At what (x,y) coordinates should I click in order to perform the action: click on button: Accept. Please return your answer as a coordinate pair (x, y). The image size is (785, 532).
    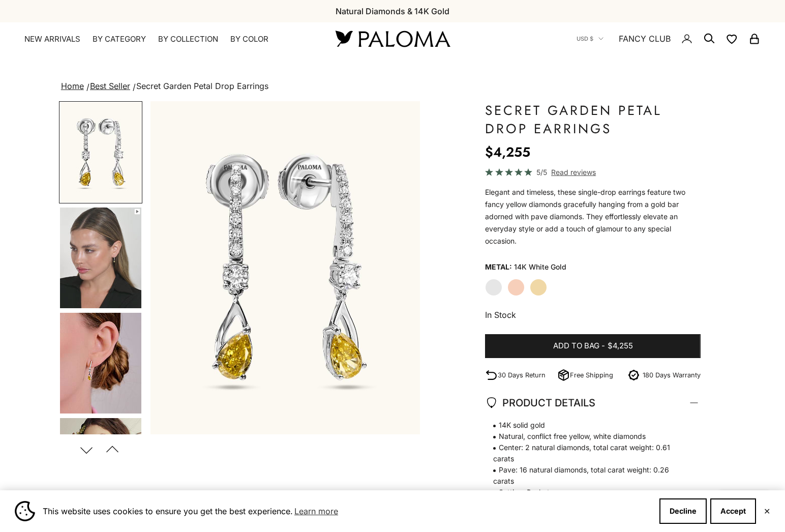
    Looking at the image, I should click on (734, 510).